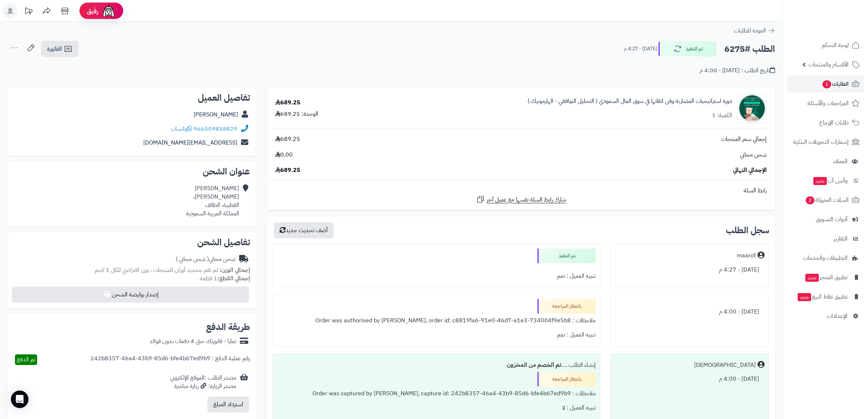 This screenshot has height=419, width=868. What do you see at coordinates (825, 123) in the screenshot?
I see `a: طلبات الإرجاع` at bounding box center [825, 123].